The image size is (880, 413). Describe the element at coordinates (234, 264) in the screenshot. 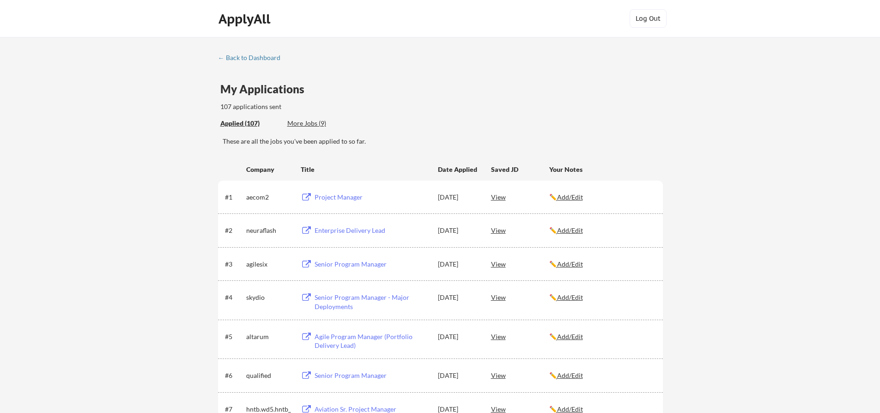

I see `div: #3` at that location.